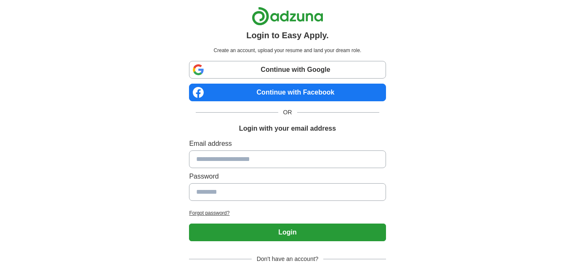 This screenshot has width=575, height=266. Describe the element at coordinates (287, 70) in the screenshot. I see `a: Continue with Google` at that location.